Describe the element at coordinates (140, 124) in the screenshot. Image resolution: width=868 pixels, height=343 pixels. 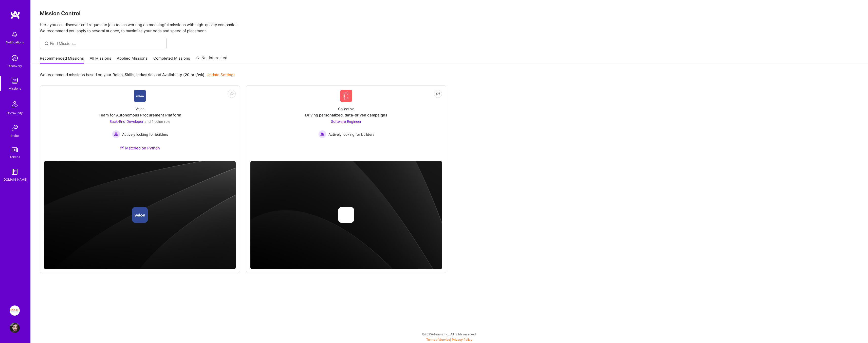
I see `a: Company LogoVelonTeam for Autonomous Procurement PlatformBack-End Developer and 1 other roleActiv...` at that location.